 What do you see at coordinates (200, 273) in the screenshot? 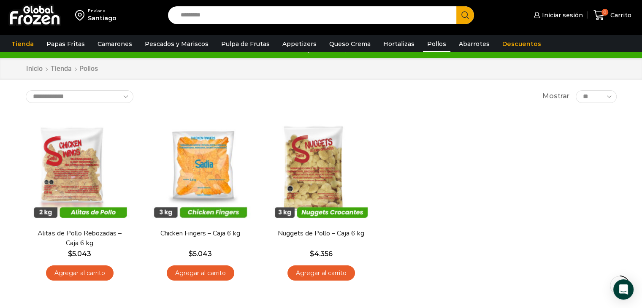
I see `a: Agregar al carrito: “Chicken Fingers - Caja 6 kg”` at bounding box center [200, 273].